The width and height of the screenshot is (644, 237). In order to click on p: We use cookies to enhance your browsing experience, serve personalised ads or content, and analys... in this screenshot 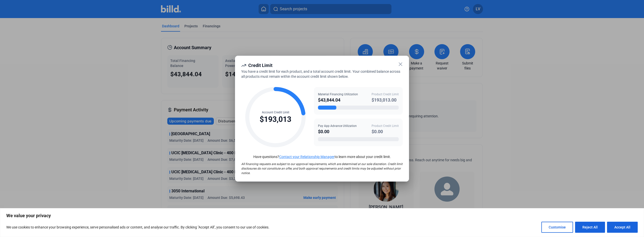, I will do `click(137, 227)`.